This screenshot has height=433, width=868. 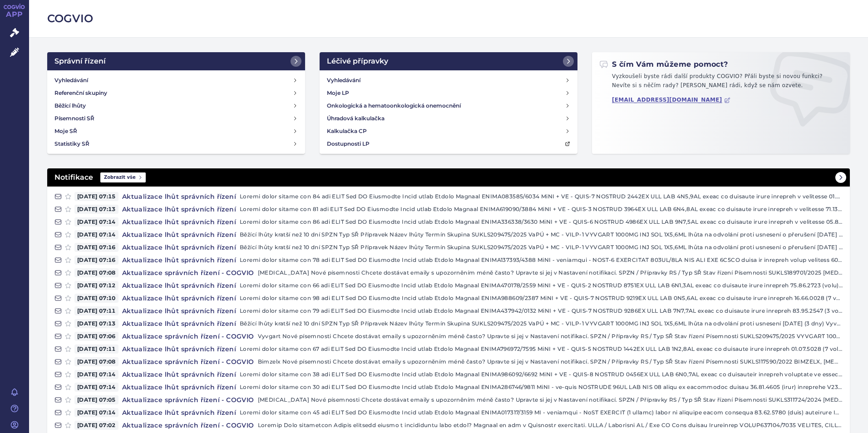 I want to click on span: Zobrazit vše, so click(x=123, y=178).